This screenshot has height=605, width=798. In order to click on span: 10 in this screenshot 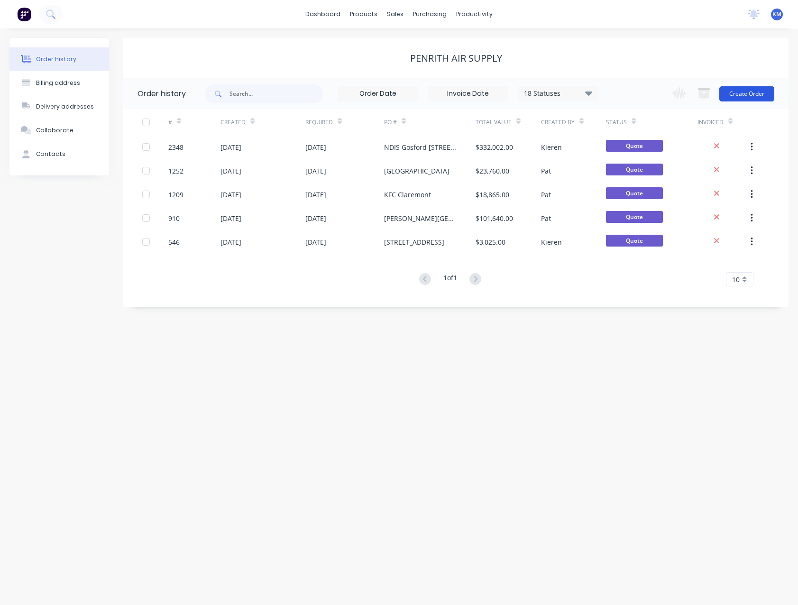, I will do `click(736, 279)`.